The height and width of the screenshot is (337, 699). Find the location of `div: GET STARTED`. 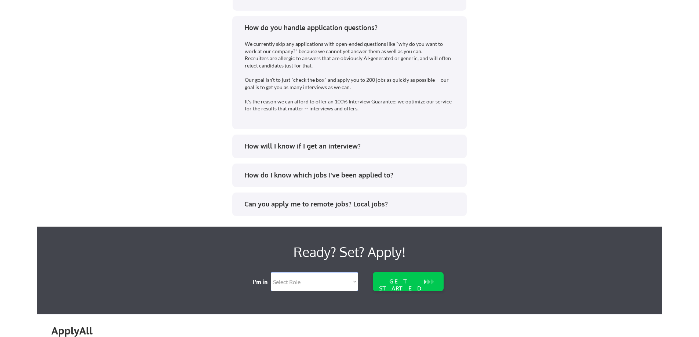

div: GET STARTED is located at coordinates (401, 285).